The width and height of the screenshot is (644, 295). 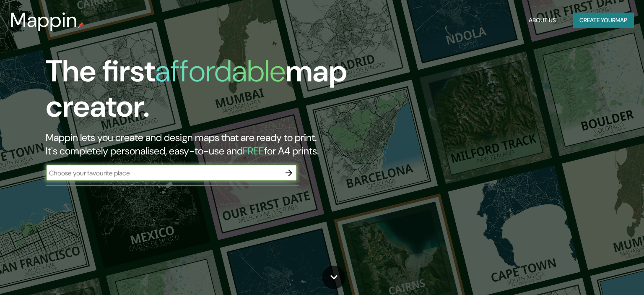 I want to click on h2: Mappin lets you create and design maps that are ready to print. It's completely personalised, eas..., so click(x=207, y=144).